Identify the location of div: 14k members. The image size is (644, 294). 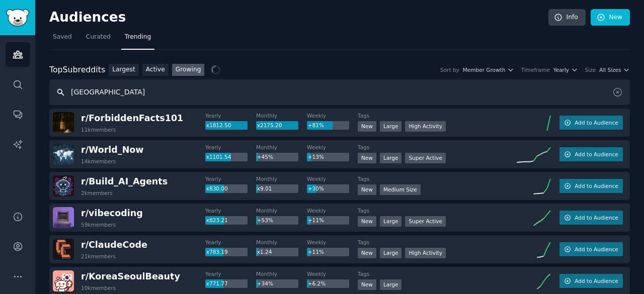
(98, 162).